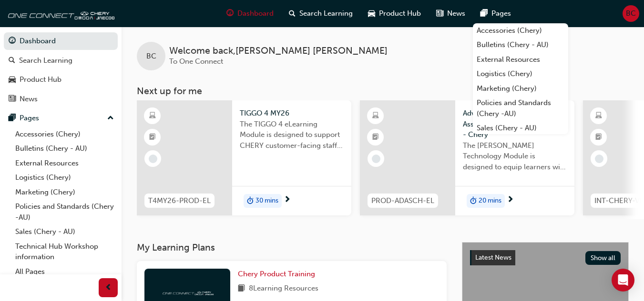 This screenshot has width=644, height=301. What do you see at coordinates (291, 248) in the screenshot?
I see `h3: My Learning Plans` at bounding box center [291, 248].